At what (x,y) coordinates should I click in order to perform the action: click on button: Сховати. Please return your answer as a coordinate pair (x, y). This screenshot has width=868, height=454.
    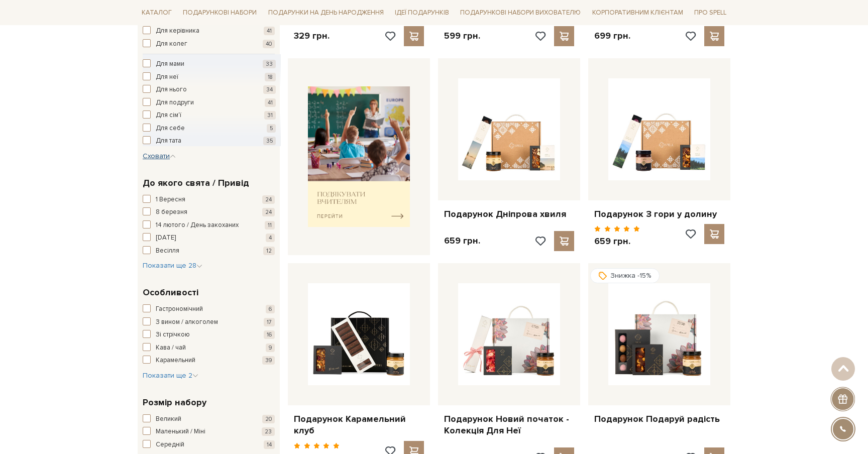
    Looking at the image, I should click on (159, 156).